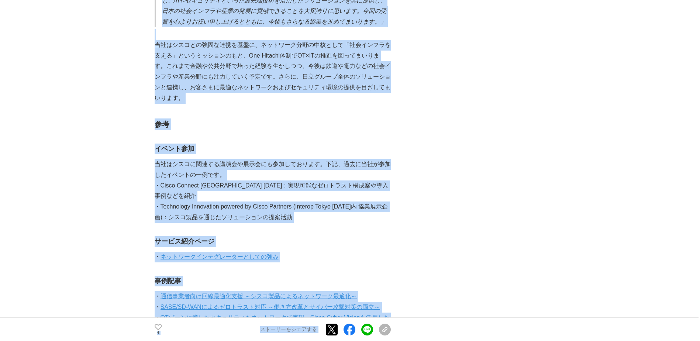 The width and height of the screenshot is (700, 341). Describe the element at coordinates (273, 149) in the screenshot. I see `h3: イベント参加` at that location.